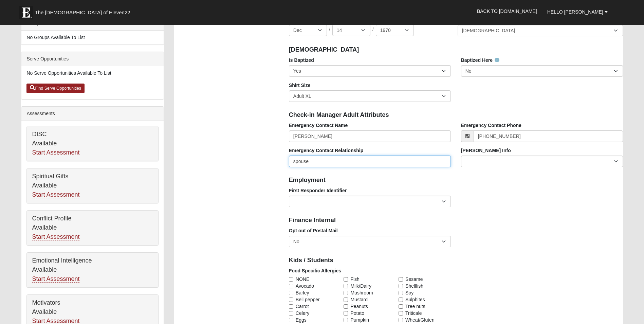 The height and width of the screenshot is (324, 644). Describe the element at coordinates (400, 320) in the screenshot. I see `input: Wheat/Gluten` at that location.